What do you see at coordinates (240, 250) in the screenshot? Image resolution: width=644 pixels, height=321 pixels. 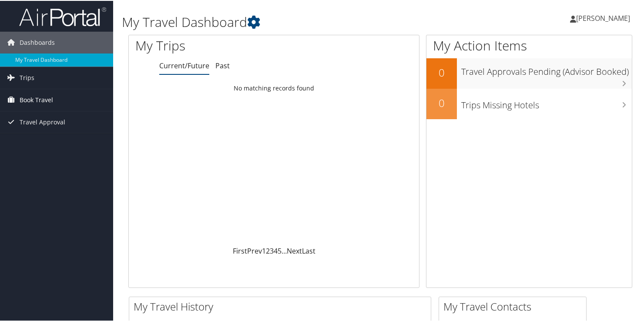 I see `a: First` at bounding box center [240, 250].